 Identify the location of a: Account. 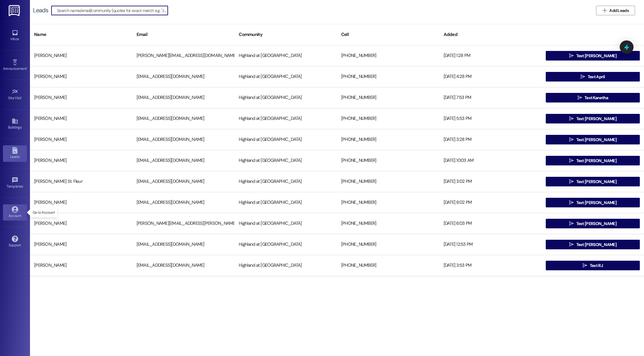
(15, 212).